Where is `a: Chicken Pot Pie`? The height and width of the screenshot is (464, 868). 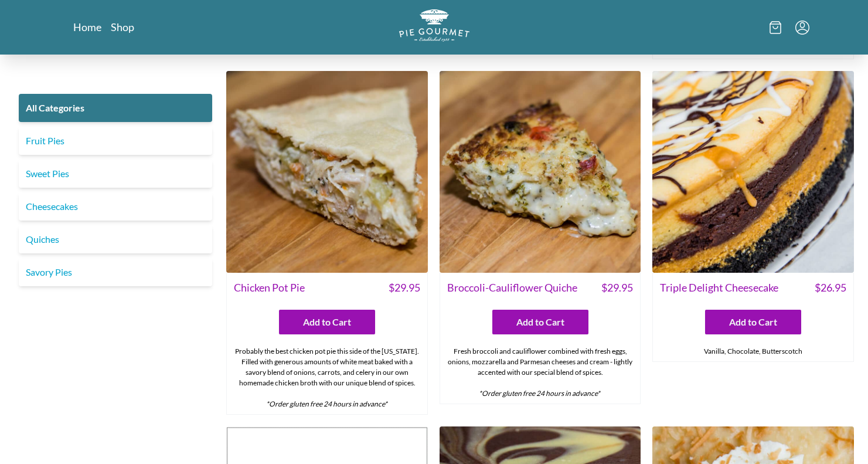
a: Chicken Pot Pie is located at coordinates (327, 172).